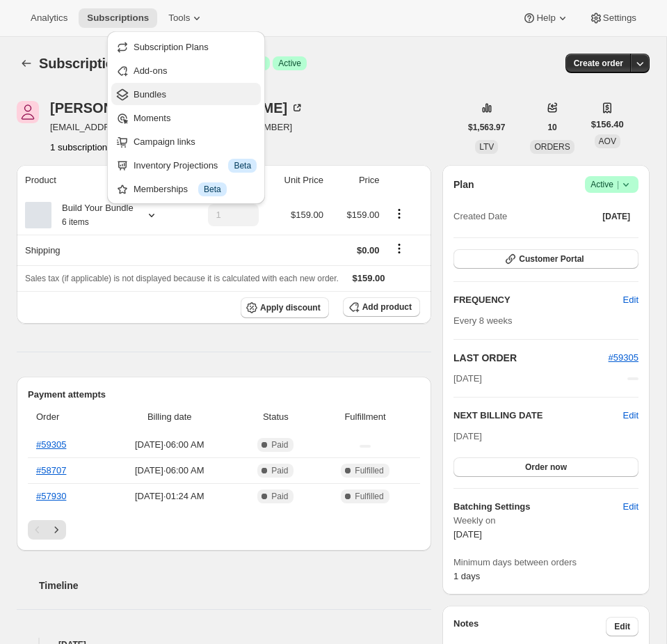  What do you see at coordinates (185, 189) in the screenshot?
I see `button: Memberships` at bounding box center [185, 189].